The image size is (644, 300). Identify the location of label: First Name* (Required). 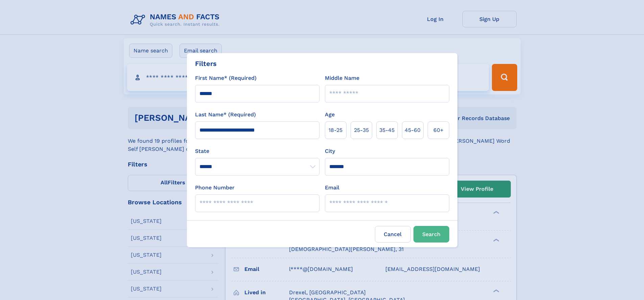
(226, 78).